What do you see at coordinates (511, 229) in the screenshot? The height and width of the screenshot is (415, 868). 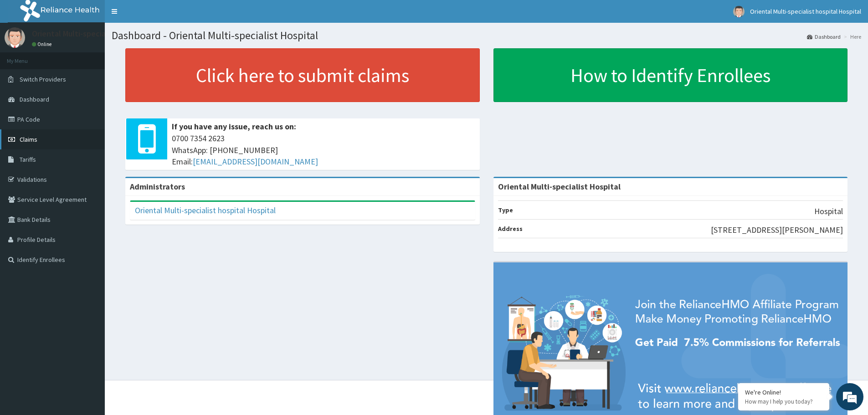 I see `b: Address` at bounding box center [511, 229].